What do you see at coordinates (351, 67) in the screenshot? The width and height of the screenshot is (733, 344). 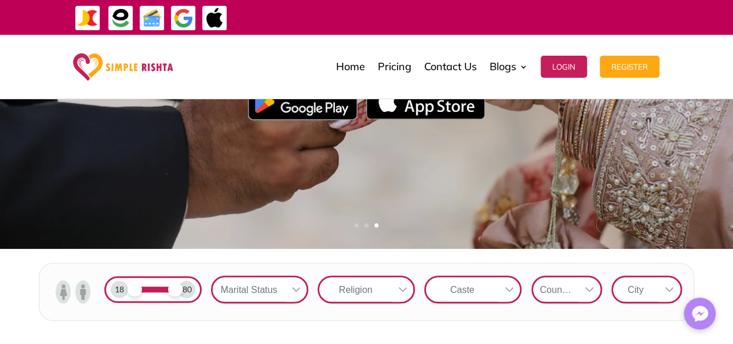 I see `a: Home` at bounding box center [351, 67].